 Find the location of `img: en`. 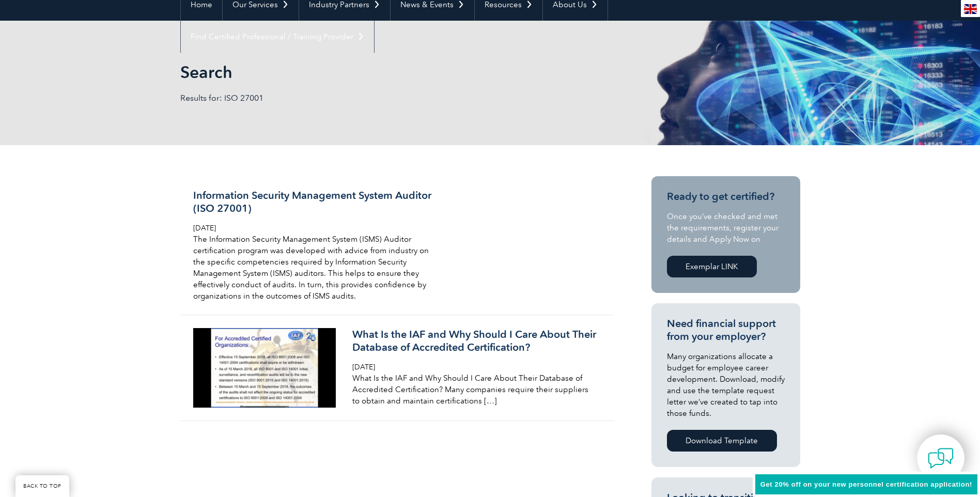

img: en is located at coordinates (971, 9).